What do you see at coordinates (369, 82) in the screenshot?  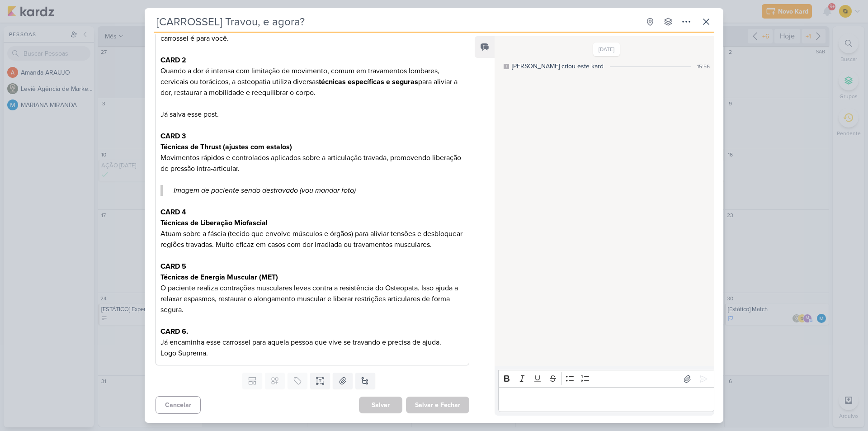 I see `strong: técnicas específicas e seguras` at bounding box center [369, 82].